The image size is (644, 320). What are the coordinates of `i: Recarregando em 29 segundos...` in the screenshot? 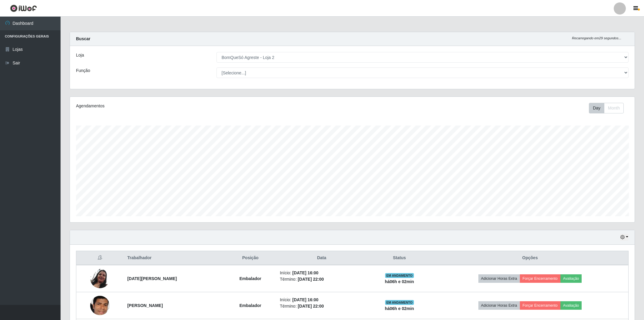 It's located at (597, 38).